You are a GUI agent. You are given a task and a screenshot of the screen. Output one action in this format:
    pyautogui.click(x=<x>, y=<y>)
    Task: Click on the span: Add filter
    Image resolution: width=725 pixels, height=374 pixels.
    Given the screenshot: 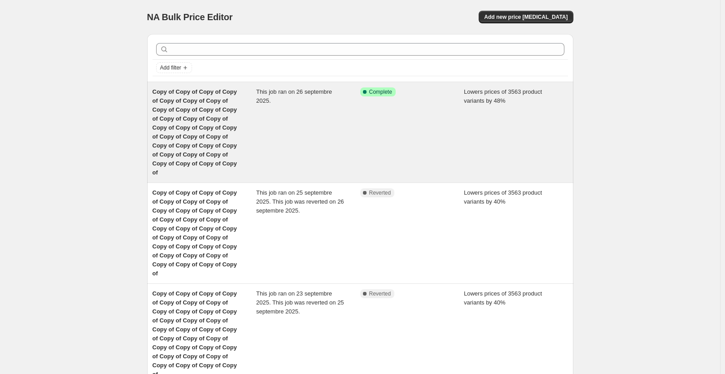 What is the action you would take?
    pyautogui.click(x=170, y=68)
    